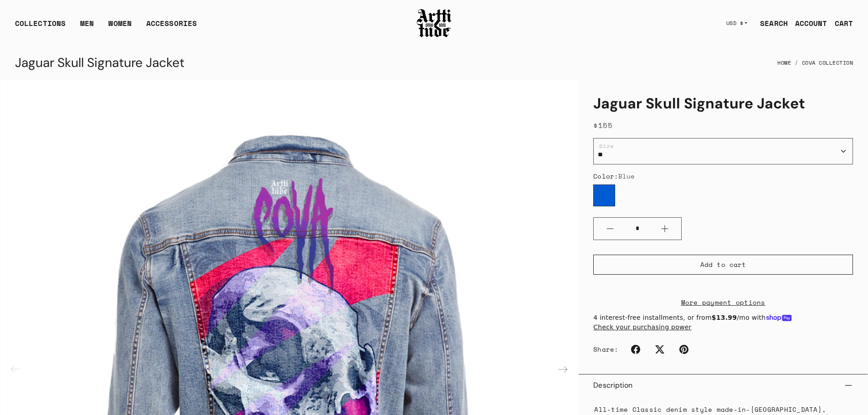 Image resolution: width=868 pixels, height=415 pixels. What do you see at coordinates (807, 23) in the screenshot?
I see `a: ACCOUNT` at bounding box center [807, 23].